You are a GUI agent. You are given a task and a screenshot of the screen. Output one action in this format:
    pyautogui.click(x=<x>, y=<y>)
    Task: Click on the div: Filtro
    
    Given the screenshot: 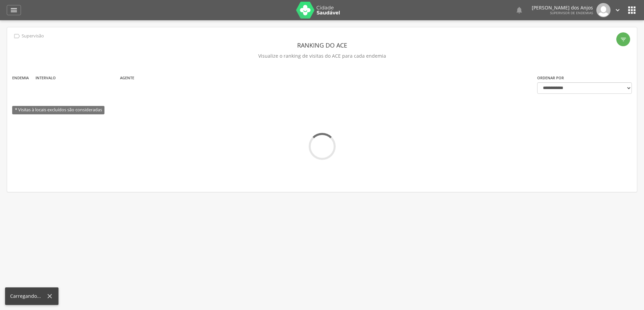 What is the action you would take?
    pyautogui.click(x=622, y=39)
    